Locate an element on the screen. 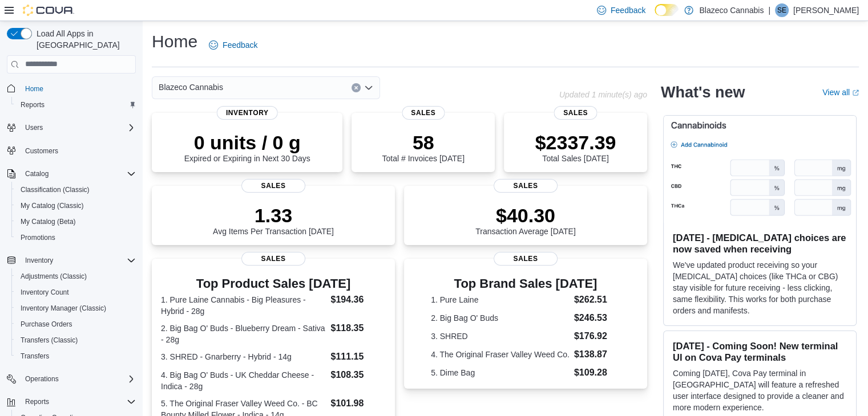  a: Transfers (Classic) is located at coordinates (49, 340).